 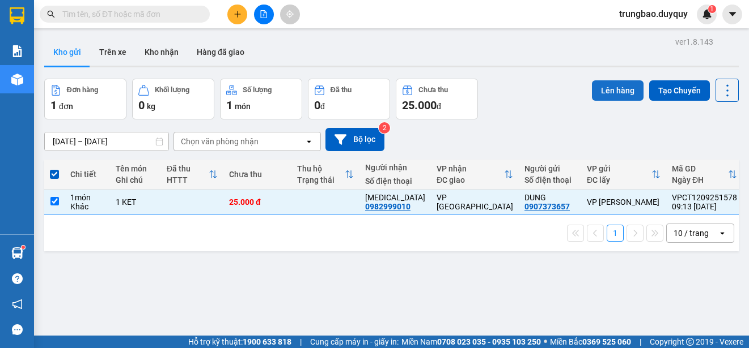 What do you see at coordinates (133, 82) in the screenshot?
I see `span: Chưa cước :` at bounding box center [133, 82].